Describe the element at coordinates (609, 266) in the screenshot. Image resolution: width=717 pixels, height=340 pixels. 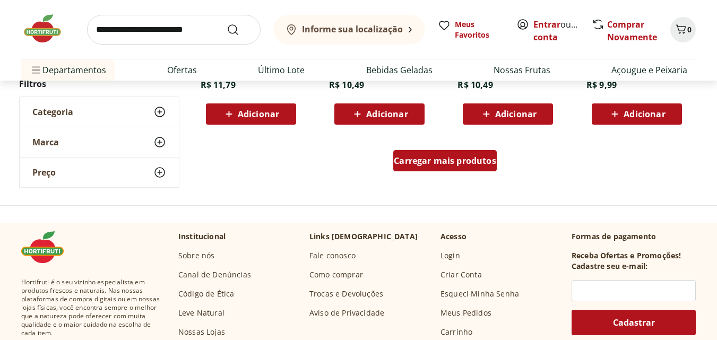
I see `h3: Cadastre seu e-mail:` at that location.